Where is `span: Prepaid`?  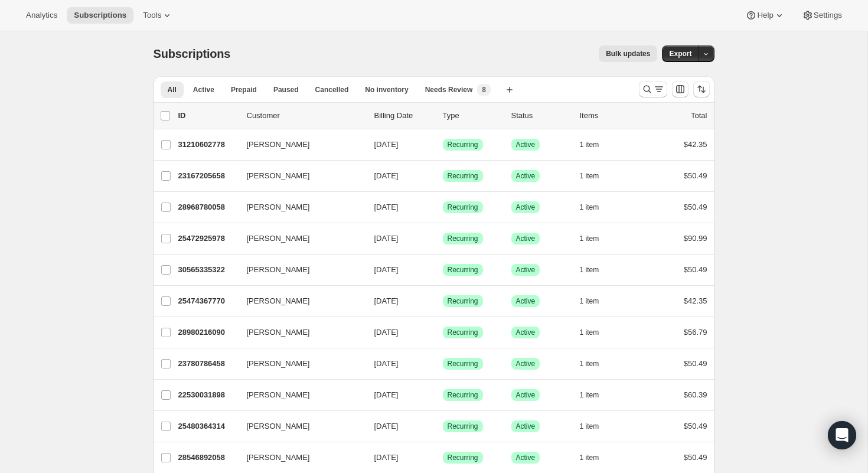 span: Prepaid is located at coordinates (244, 90).